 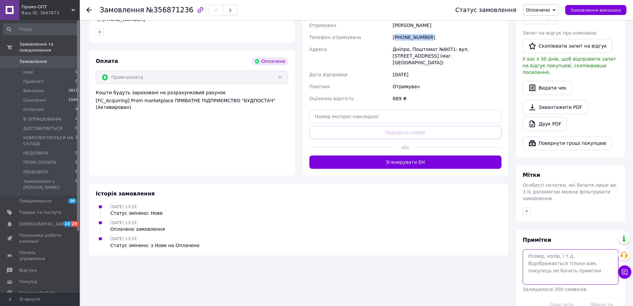 What do you see at coordinates (545, 124) in the screenshot?
I see `a: Друк PDF` at bounding box center [545, 124].